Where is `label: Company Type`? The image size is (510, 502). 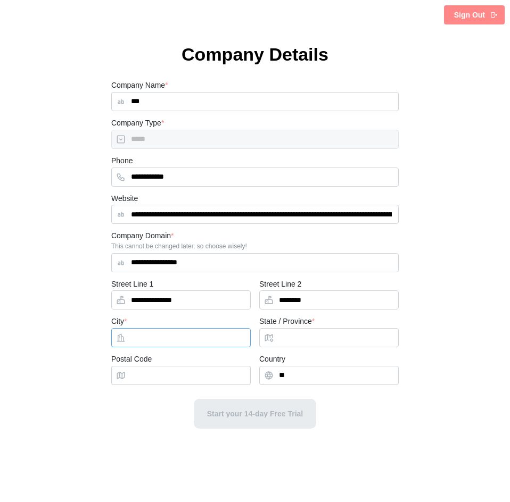
label: Company Type is located at coordinates (137, 123).